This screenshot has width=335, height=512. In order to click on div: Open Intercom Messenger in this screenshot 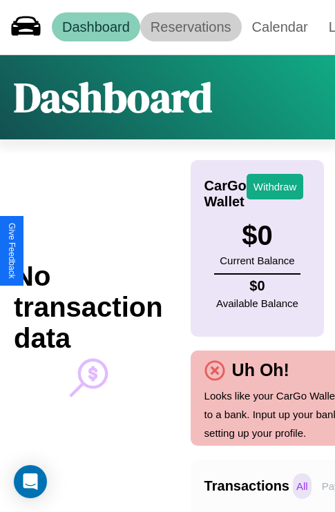, I will do `click(30, 482)`.